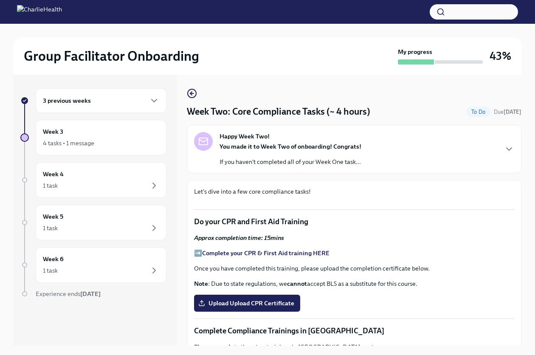  I want to click on span: October 7th, 2025 10:00, so click(508, 112).